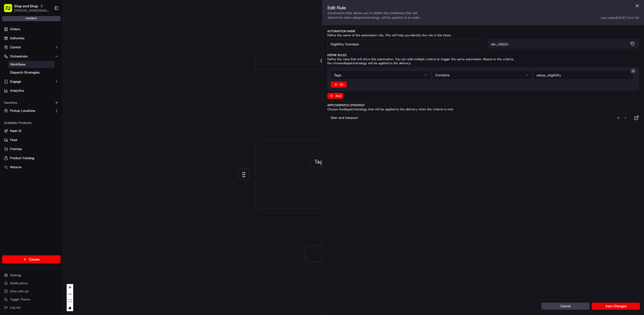 Image resolution: width=644 pixels, height=315 pixels. Describe the element at coordinates (26, 6) in the screenshot. I see `span: Stop and Shop` at that location.